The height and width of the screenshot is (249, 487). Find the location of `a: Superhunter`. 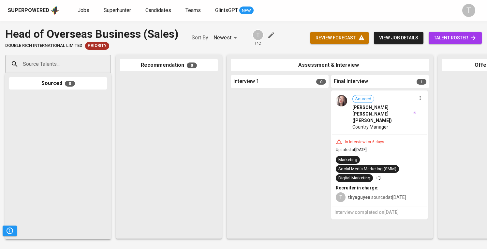

a: Superhunter is located at coordinates (118, 10).